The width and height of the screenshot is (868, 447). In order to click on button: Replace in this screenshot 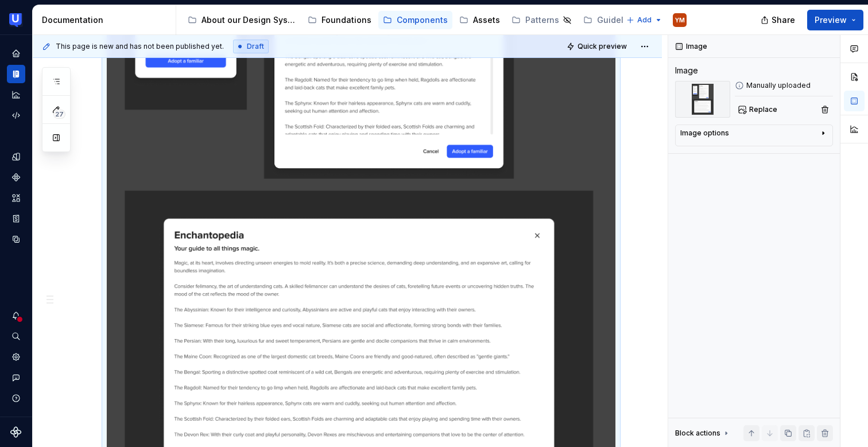, I will do `click(758, 109)`.